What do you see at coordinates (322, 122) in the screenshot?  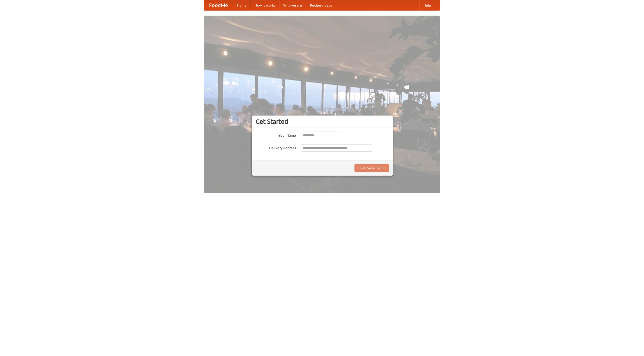 I see `h3: Get Started` at bounding box center [322, 122].